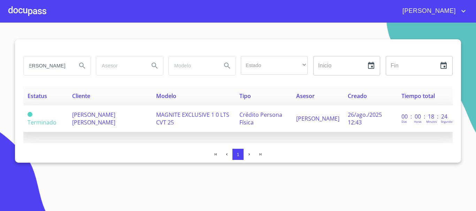  What do you see at coordinates (365, 119) in the screenshot?
I see `span: 26/ago./2025 12:43` at bounding box center [365, 119].